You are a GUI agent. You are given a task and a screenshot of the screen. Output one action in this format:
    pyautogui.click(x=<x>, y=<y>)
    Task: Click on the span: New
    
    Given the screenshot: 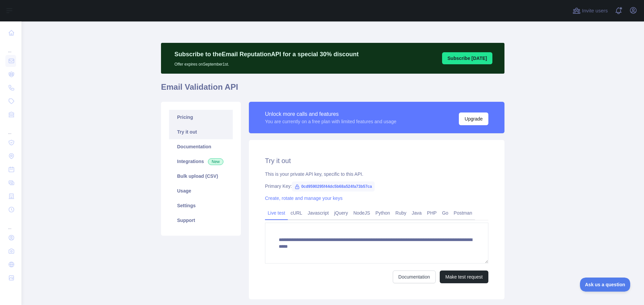 What is the action you would take?
    pyautogui.click(x=216, y=161)
    